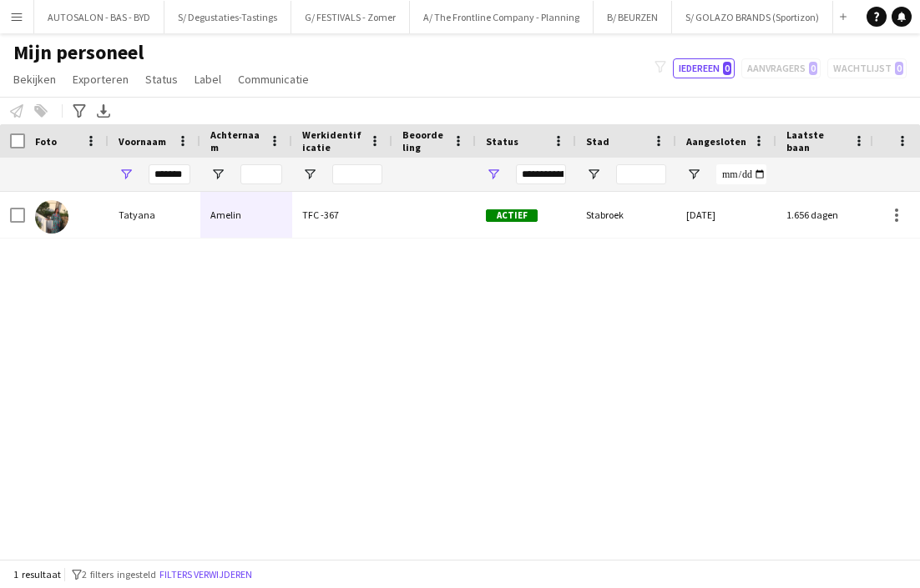 This screenshot has height=588, width=920. I want to click on span: Label, so click(208, 79).